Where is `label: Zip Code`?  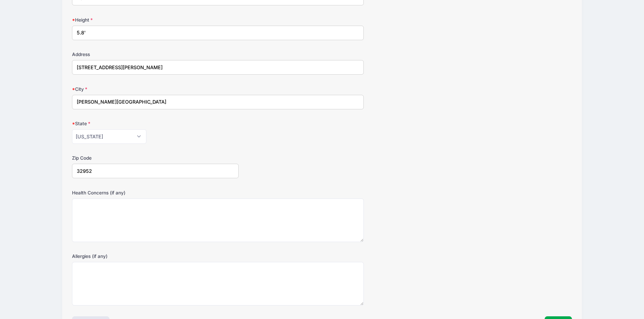
label: Zip Code is located at coordinates (155, 158).